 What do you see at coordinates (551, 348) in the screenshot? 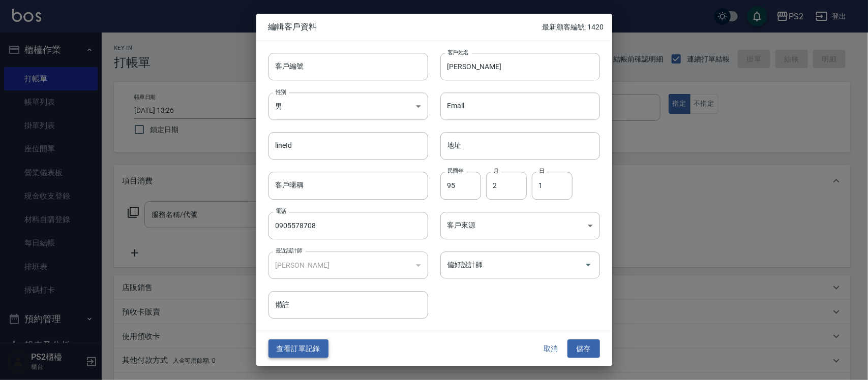
I see `button: 取消` at bounding box center [551, 348].